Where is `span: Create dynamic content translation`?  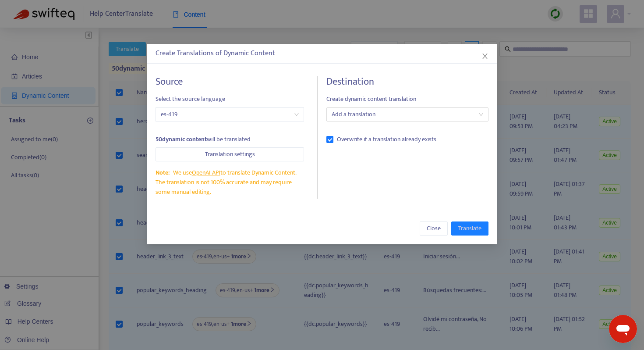 span: Create dynamic content translation is located at coordinates (407, 99).